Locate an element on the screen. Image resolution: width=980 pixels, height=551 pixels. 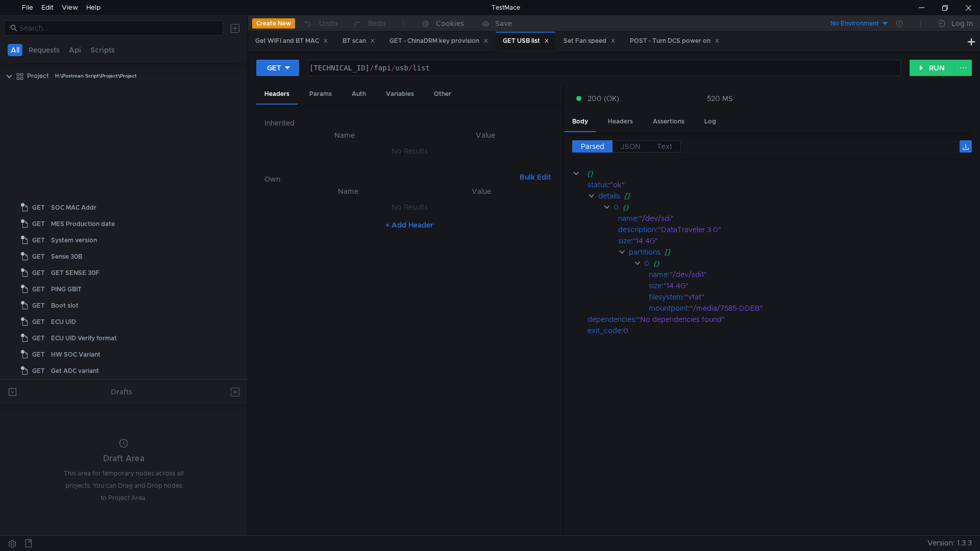
div: "ok" is located at coordinates (784, 184).